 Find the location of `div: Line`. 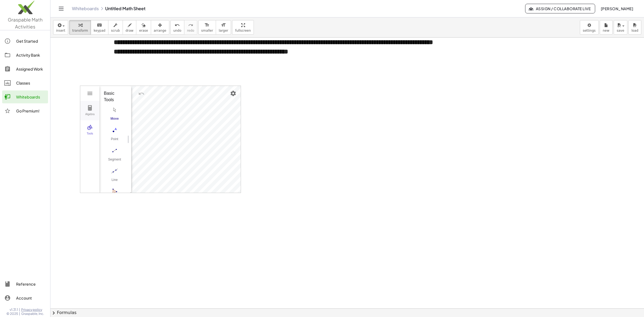

div: Line is located at coordinates (115, 182).